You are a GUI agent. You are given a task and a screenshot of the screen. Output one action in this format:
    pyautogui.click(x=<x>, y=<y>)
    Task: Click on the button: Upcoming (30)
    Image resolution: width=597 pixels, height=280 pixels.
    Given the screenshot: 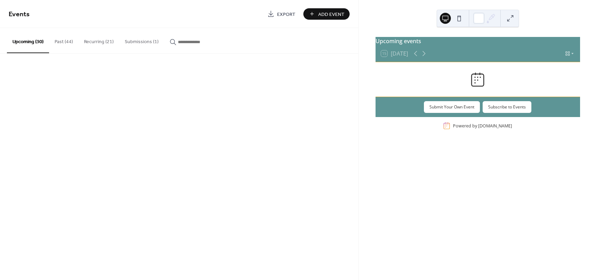 What is the action you would take?
    pyautogui.click(x=28, y=40)
    